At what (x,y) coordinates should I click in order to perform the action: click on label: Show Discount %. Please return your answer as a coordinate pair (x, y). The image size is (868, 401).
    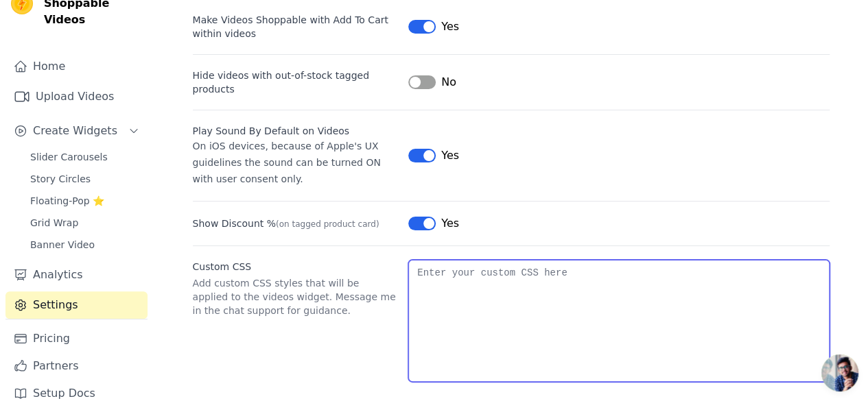
    Looking at the image, I should click on (295, 224).